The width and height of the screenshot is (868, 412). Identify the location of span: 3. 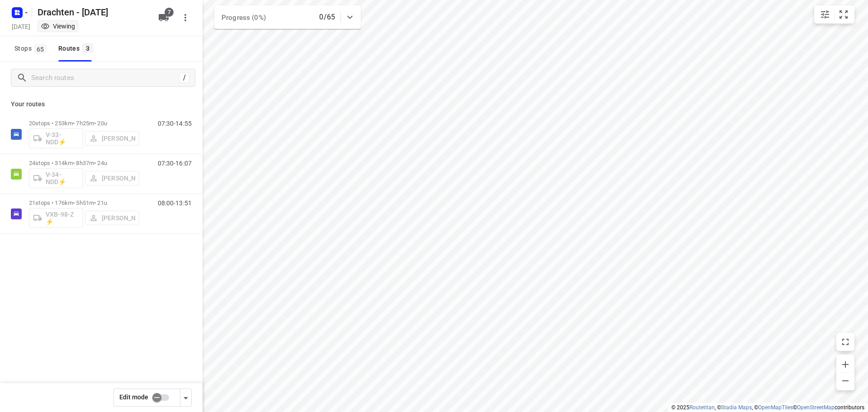
(88, 48).